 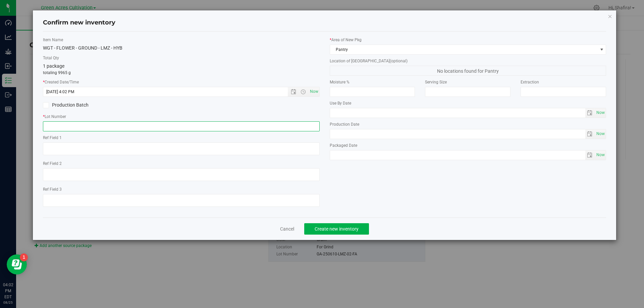 I want to click on label: Total Qty, so click(x=181, y=58).